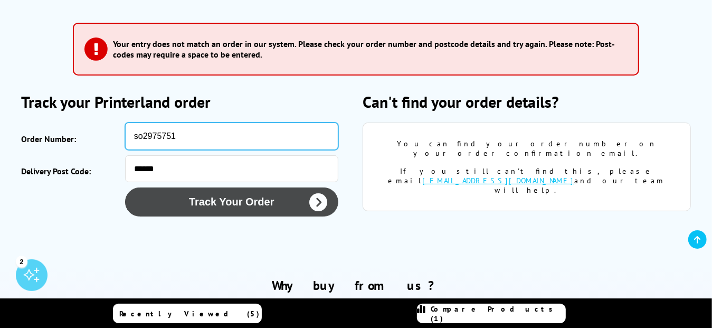  I want to click on label: Order Number:, so click(70, 139).